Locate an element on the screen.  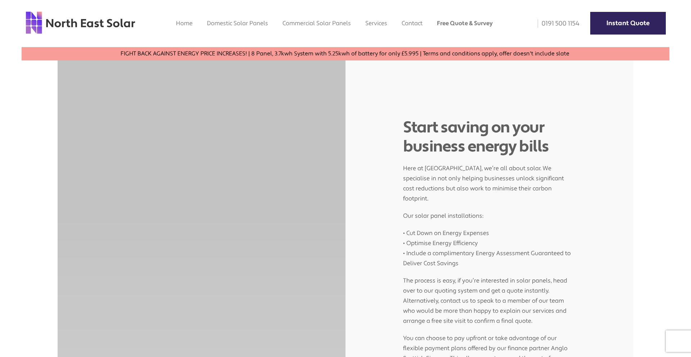
a: Free Quote & Survey is located at coordinates (465, 23).